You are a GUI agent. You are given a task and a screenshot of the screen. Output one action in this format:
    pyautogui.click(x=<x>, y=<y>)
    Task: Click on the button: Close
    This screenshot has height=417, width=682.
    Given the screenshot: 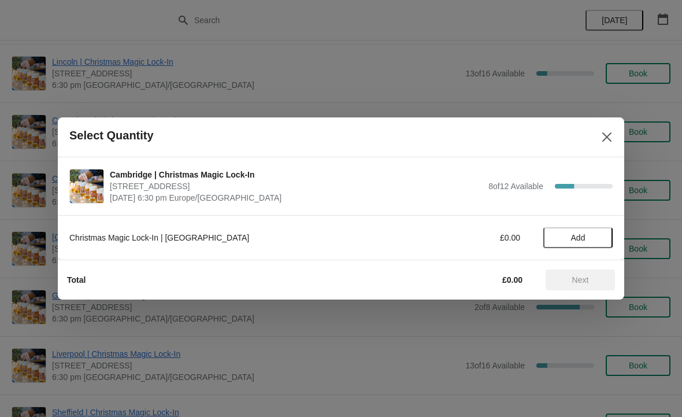 What is the action you would take?
    pyautogui.click(x=607, y=137)
    